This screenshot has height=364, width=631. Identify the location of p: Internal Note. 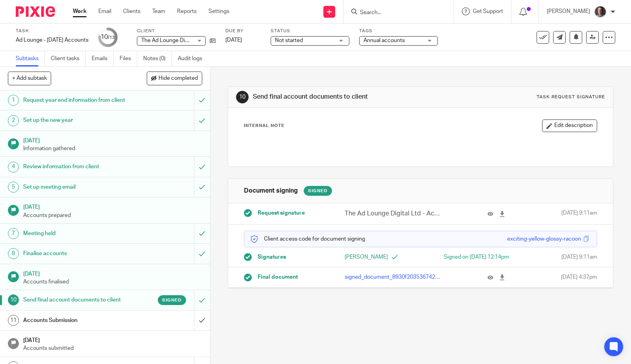
(264, 126).